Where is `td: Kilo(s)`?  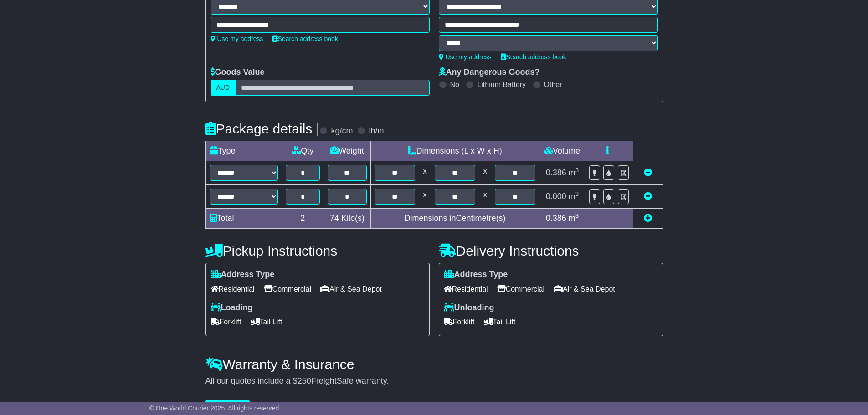
td: Kilo(s) is located at coordinates (347, 218).